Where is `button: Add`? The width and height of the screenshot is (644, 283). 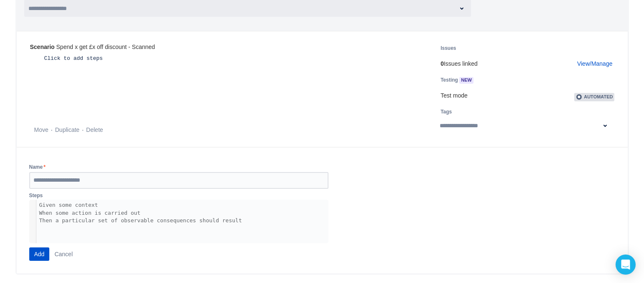
button: Add is located at coordinates (40, 254).